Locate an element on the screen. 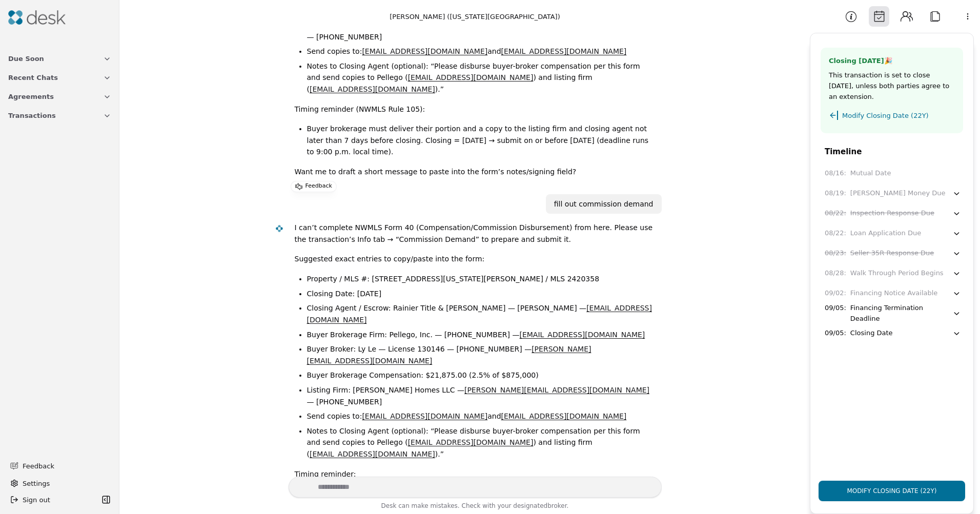  div: Closing Date is located at coordinates (871, 333).